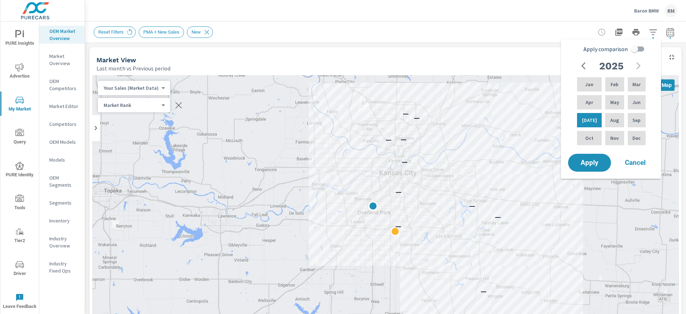 This screenshot has width=686, height=314. What do you see at coordinates (615, 102) in the screenshot?
I see `p: May` at bounding box center [615, 102].